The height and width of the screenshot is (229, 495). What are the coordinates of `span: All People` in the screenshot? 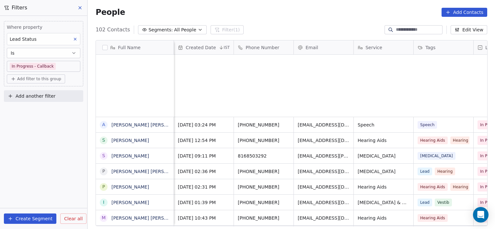 It's located at (185, 30).